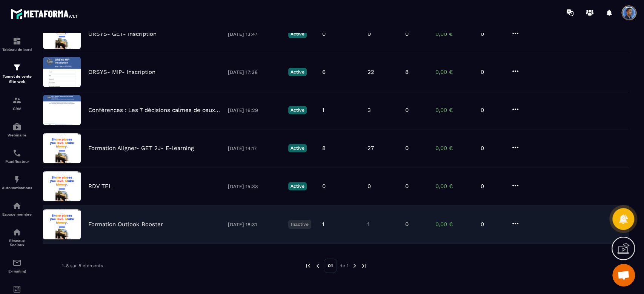 The width and height of the screenshot is (644, 294). What do you see at coordinates (17, 188) in the screenshot?
I see `p: Automatisations` at bounding box center [17, 188].